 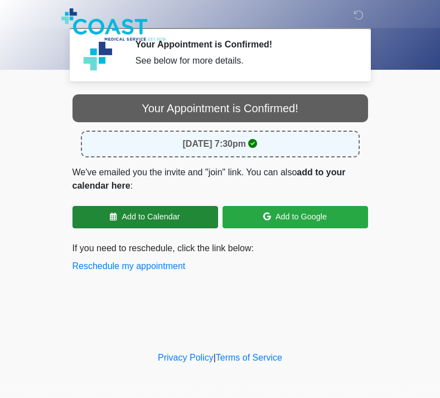 What do you see at coordinates (129, 266) in the screenshot?
I see `button: Reschedule my appointment` at bounding box center [129, 266].